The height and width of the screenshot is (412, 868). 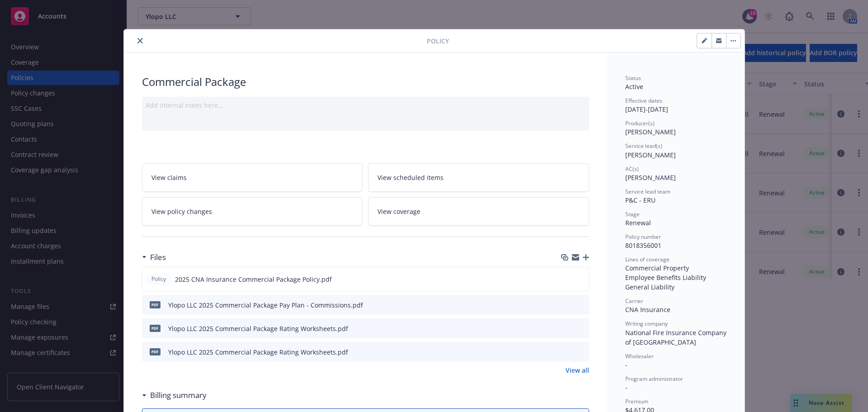 What do you see at coordinates (158, 258) in the screenshot?
I see `h3: Files` at bounding box center [158, 258].